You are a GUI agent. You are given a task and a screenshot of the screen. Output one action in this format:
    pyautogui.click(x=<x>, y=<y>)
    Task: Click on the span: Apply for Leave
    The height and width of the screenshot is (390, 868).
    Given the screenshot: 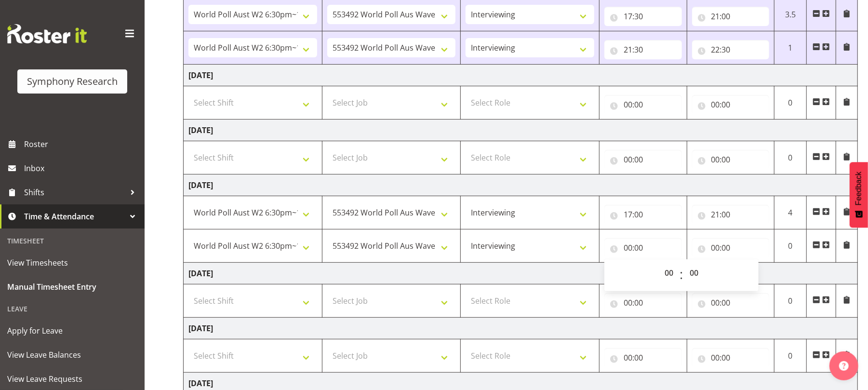 What is the action you would take?
    pyautogui.click(x=72, y=331)
    